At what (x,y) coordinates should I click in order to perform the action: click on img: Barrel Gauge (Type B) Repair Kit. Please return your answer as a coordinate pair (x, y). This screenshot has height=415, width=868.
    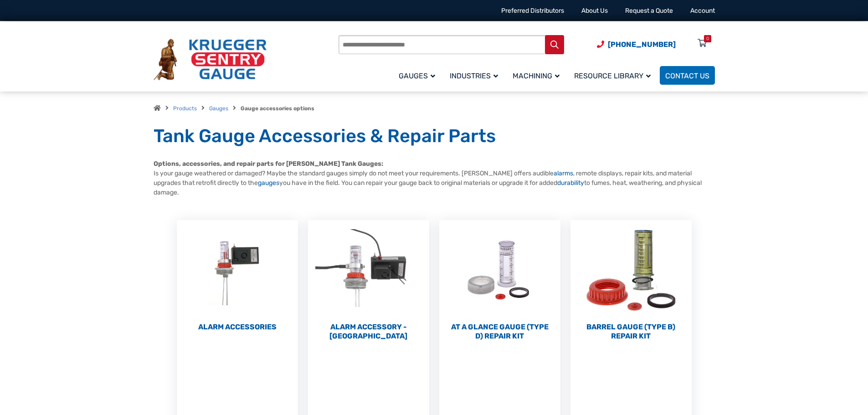
    Looking at the image, I should click on (631, 270).